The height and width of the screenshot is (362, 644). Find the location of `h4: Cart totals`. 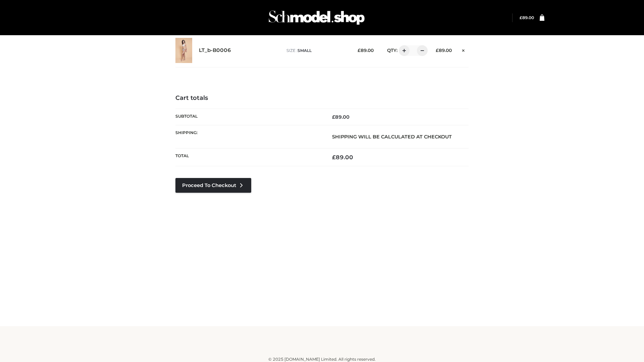

h4: Cart totals is located at coordinates (322, 98).